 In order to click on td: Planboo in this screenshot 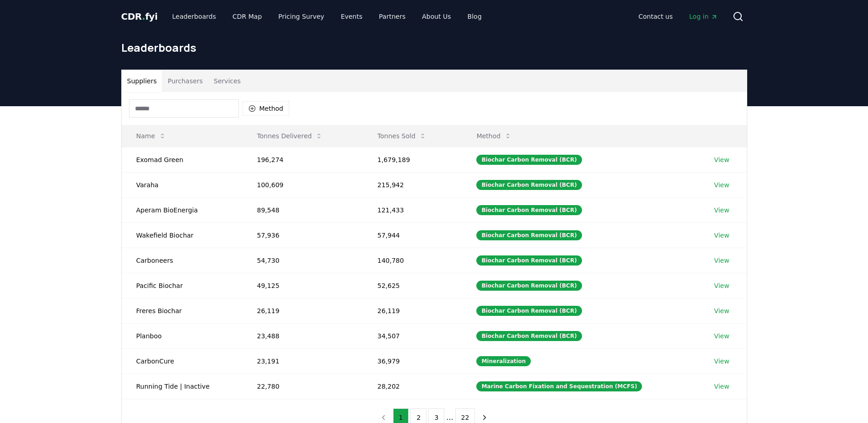, I will do `click(183, 336)`.